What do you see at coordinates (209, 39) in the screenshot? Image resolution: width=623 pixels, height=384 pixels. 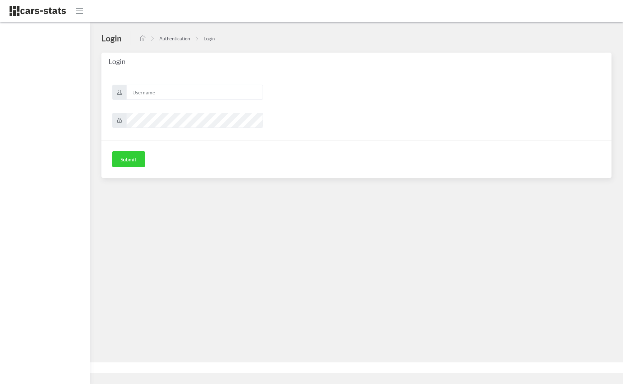 I see `a: Login` at bounding box center [209, 39].